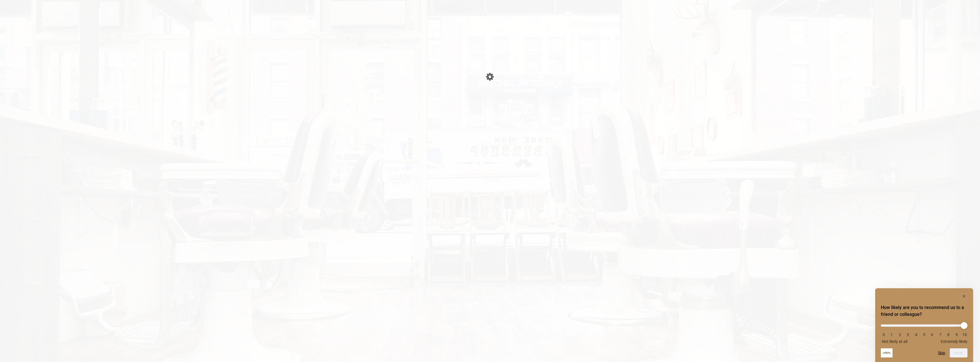  What do you see at coordinates (964, 297) in the screenshot?
I see `button: Hide survey` at bounding box center [964, 297].